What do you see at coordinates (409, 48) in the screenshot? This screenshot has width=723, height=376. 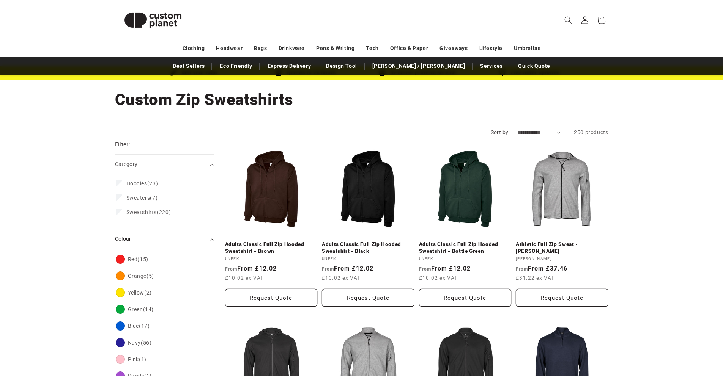 I see `a: Office & Paper` at bounding box center [409, 48].